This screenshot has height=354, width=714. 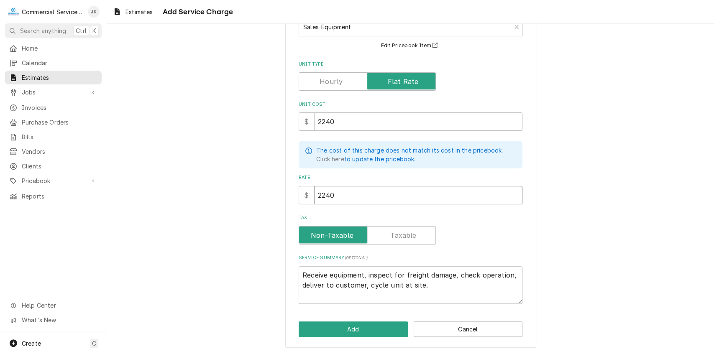 What do you see at coordinates (410, 116) in the screenshot?
I see `div: Unit Cost` at bounding box center [410, 116].